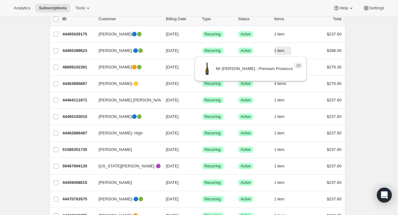  What do you see at coordinates (53, 8) in the screenshot?
I see `span: Subscriptions` at bounding box center [53, 8].